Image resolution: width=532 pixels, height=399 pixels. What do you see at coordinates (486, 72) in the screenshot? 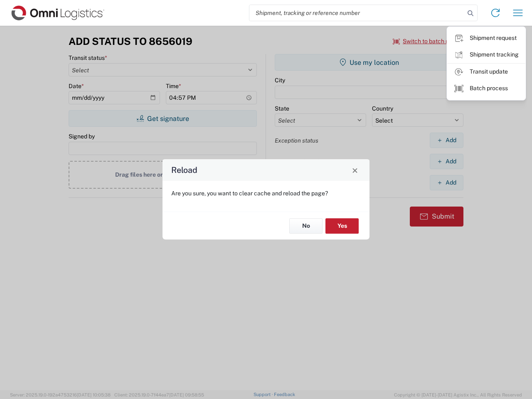
I see `a: Transit update` at bounding box center [486, 72].